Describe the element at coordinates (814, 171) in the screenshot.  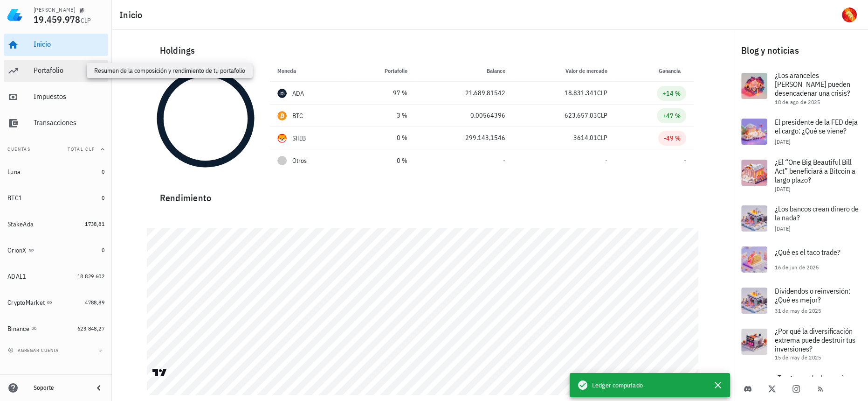
I see `span: ¿El “One Big Beautiful Bill Act” beneficiará a Bitcoin a largo plazo?` at that location.